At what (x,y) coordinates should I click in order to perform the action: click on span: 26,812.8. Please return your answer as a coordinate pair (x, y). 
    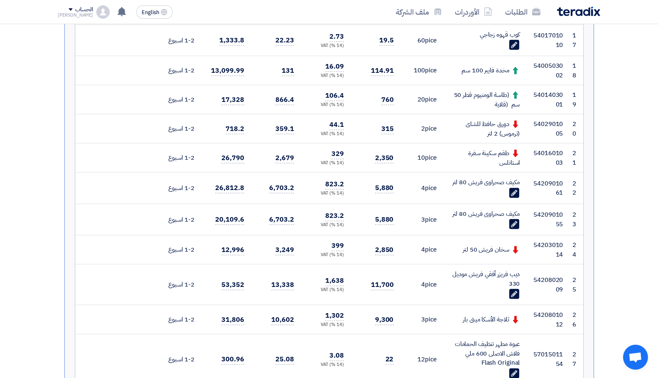
    Looking at the image, I should click on (229, 188).